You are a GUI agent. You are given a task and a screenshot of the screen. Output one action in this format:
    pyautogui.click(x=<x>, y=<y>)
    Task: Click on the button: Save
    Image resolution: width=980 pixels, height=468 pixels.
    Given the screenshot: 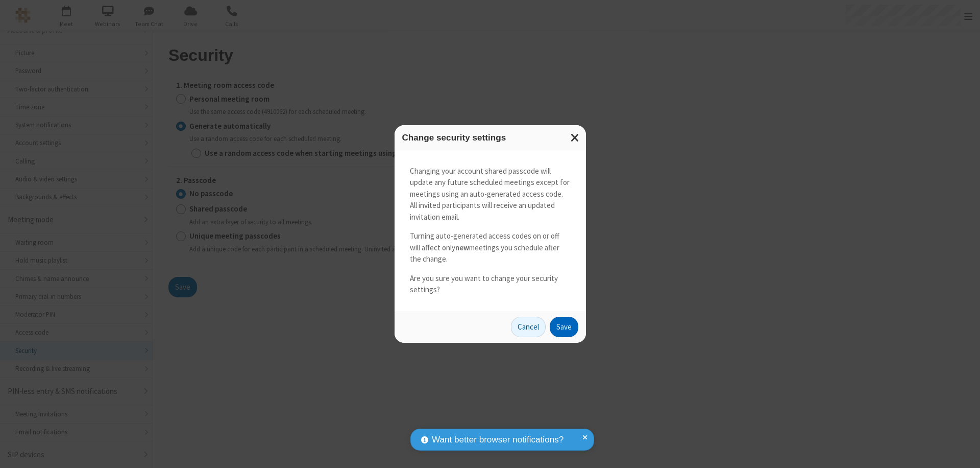 What is the action you would take?
    pyautogui.click(x=564, y=327)
    